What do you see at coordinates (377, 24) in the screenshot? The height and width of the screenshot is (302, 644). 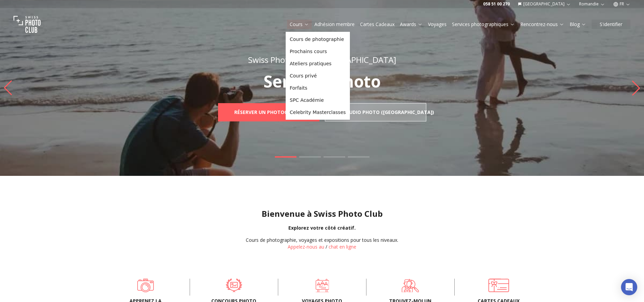 I see `button: Cartes Cadeaux` at bounding box center [377, 24].